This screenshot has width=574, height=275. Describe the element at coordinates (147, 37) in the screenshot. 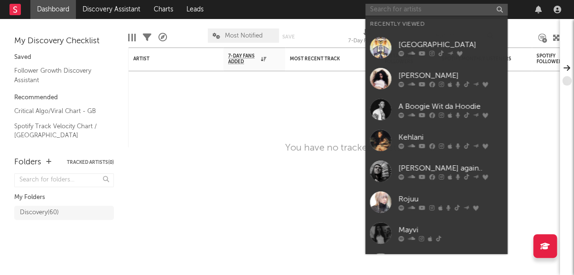

I see `div: Filters` at that location.